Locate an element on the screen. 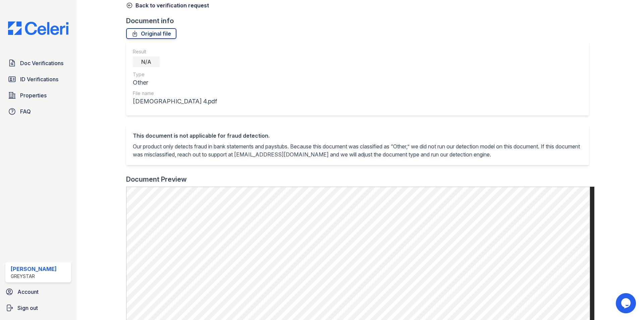  a: FAQ is located at coordinates (38, 111).